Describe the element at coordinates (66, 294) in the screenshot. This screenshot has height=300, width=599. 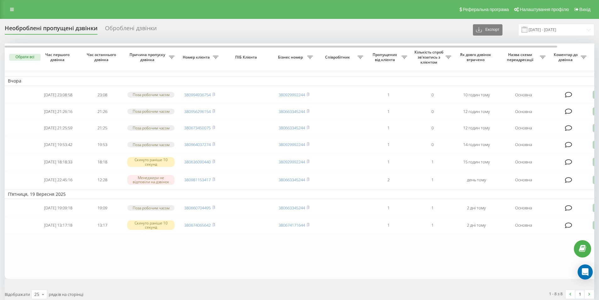
I see `span: рядків на сторінці` at that location.